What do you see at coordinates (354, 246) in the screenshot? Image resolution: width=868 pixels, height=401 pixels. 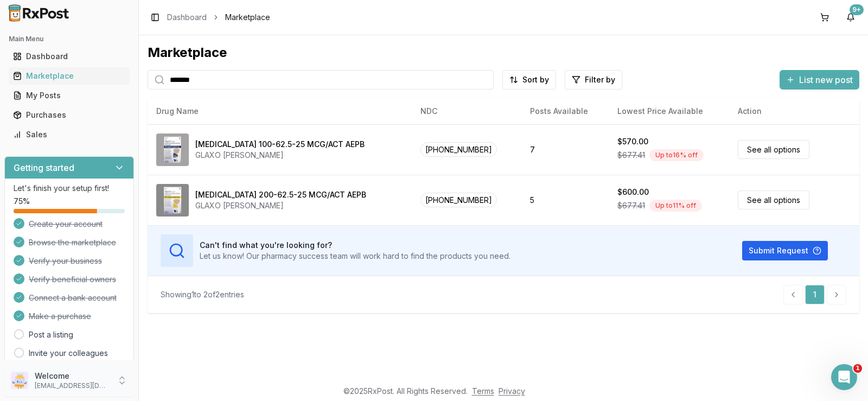 I see `h3: Can't find what you're looking for?` at bounding box center [354, 246].